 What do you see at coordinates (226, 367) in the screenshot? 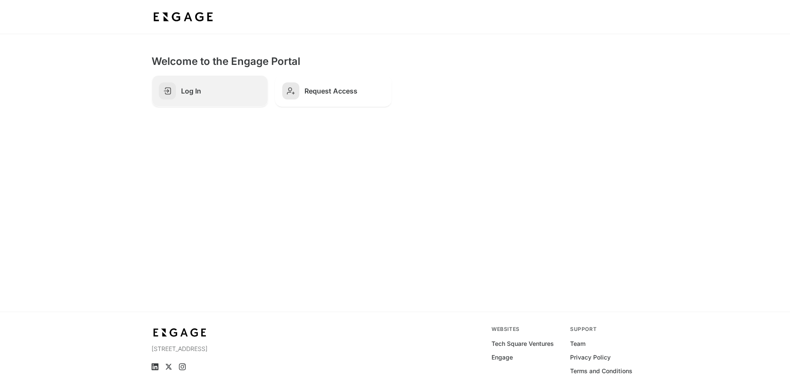
I see `ul: Social media` at bounding box center [226, 367].